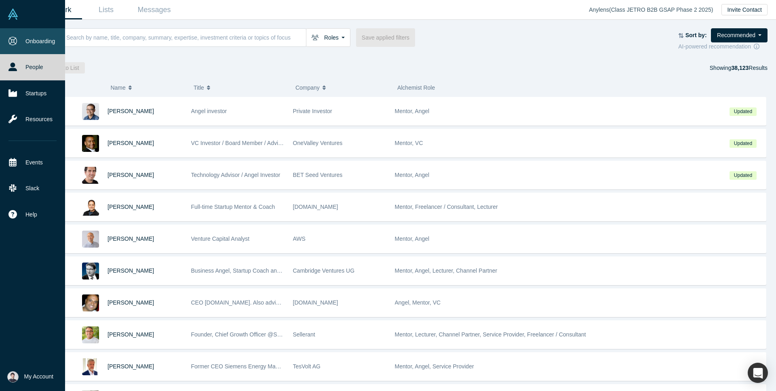 The image size is (776, 391). Describe the element at coordinates (304, 335) in the screenshot. I see `span: Sellerant` at that location.